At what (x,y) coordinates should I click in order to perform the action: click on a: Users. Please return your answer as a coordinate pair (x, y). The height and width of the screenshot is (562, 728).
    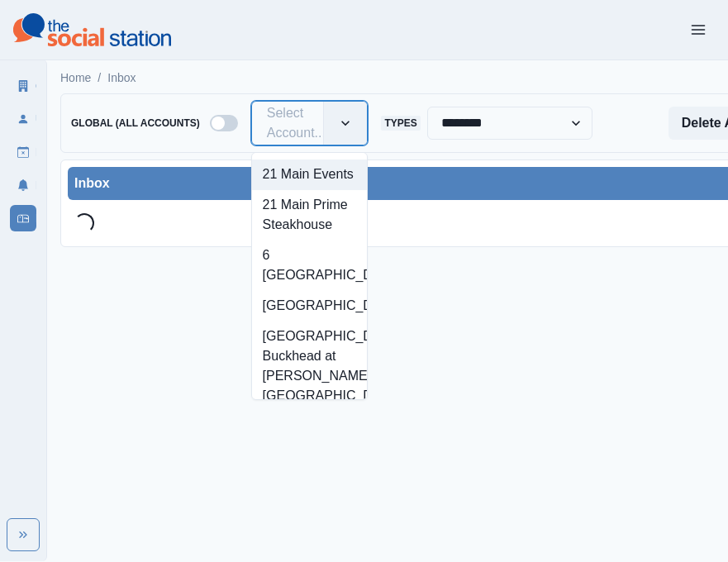
    Looking at the image, I should click on (24, 119).